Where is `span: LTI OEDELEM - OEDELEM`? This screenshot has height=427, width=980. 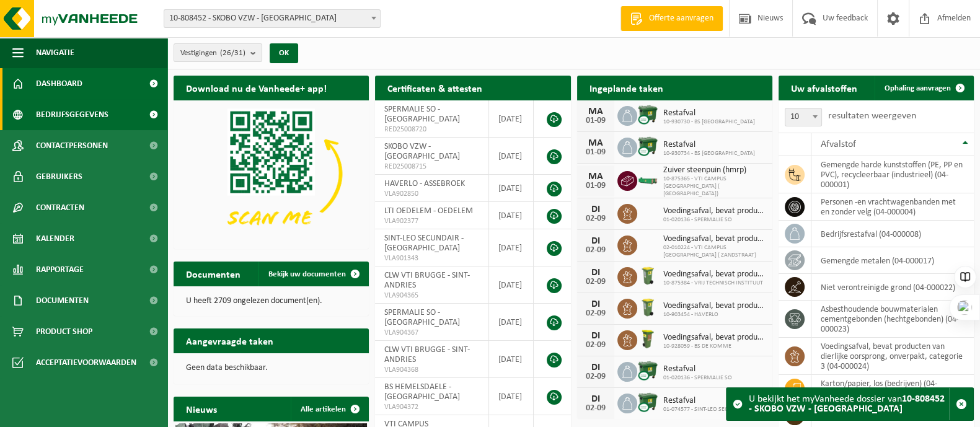 span: LTI OEDELEM - OEDELEM is located at coordinates (428, 210).